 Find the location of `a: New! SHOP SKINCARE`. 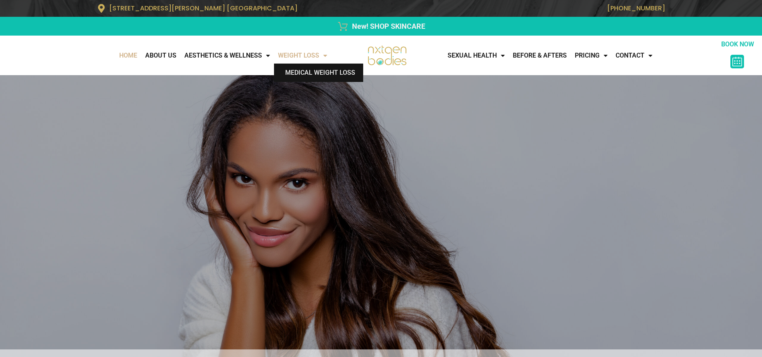

a: New! SHOP SKINCARE is located at coordinates (381, 26).